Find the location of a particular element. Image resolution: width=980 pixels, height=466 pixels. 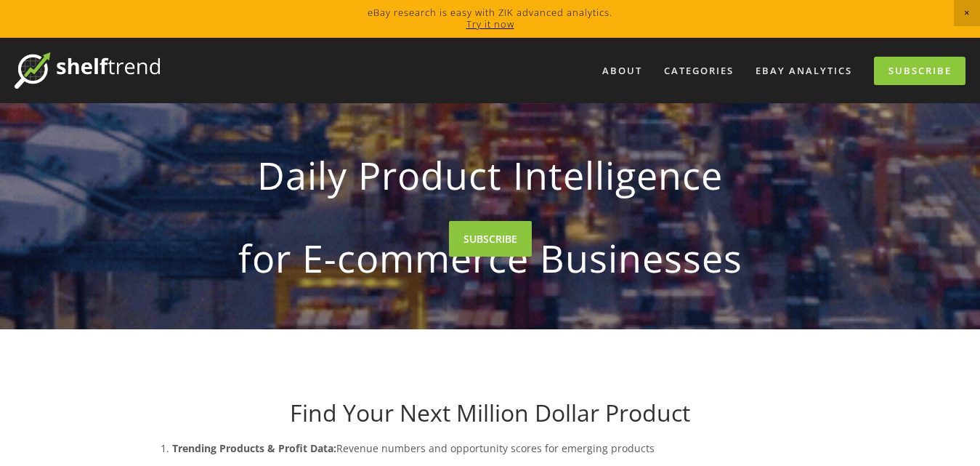

a: Try it now is located at coordinates (490, 24).